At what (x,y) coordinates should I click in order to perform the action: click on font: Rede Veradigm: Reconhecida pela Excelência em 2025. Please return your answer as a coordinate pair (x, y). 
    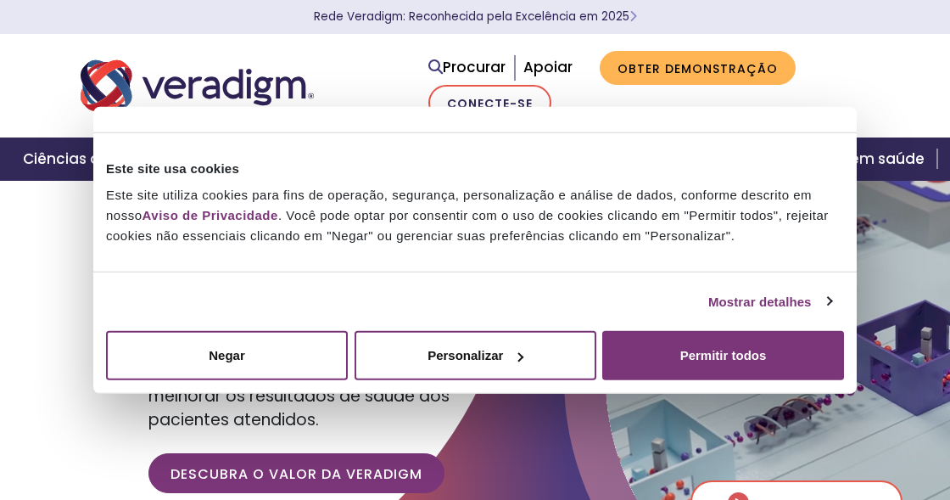
    Looking at the image, I should click on (472, 16).